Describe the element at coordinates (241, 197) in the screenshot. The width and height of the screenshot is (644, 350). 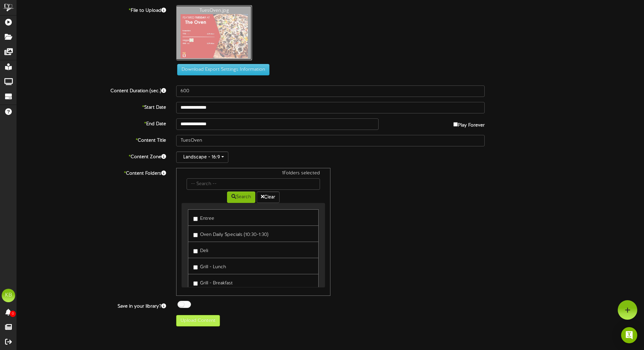
I see `button: Search` at that location.